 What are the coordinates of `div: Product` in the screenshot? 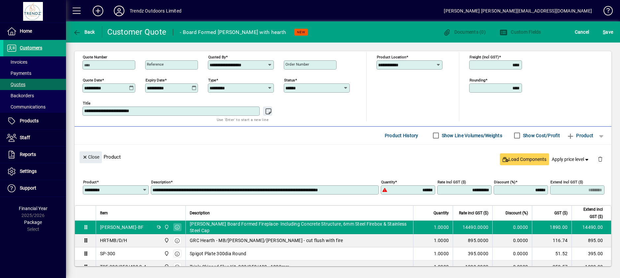 It's located at (343, 157).